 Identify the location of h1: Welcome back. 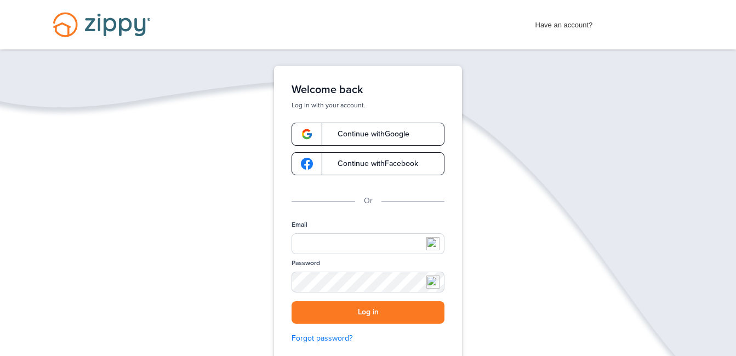
(368, 90).